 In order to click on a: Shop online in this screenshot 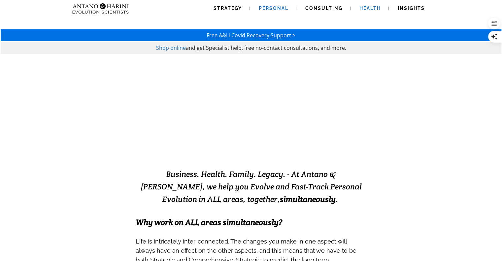, I will do `click(171, 48)`.